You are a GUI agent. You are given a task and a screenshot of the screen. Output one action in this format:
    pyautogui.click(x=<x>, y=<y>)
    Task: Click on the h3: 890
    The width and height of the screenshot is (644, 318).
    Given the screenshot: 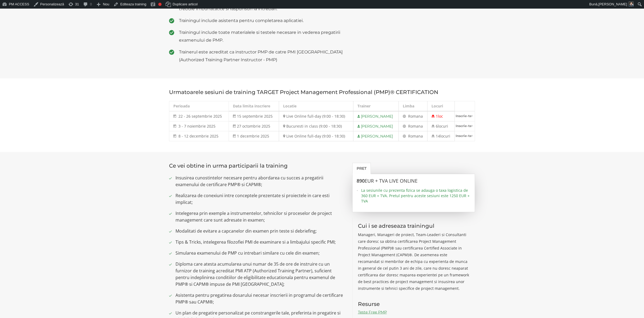 What is the action you would take?
    pyautogui.click(x=414, y=181)
    